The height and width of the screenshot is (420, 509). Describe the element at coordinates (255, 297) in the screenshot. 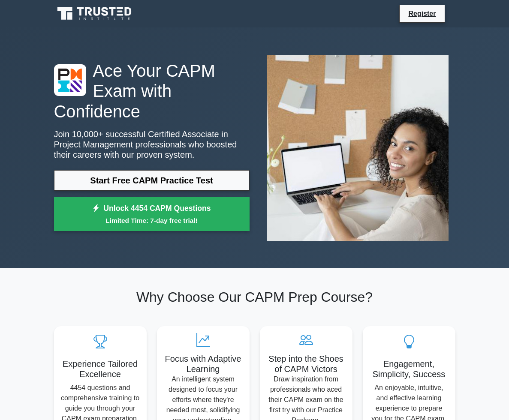

I see `h2: Why Choose Our CAPM Prep Course?` at that location.